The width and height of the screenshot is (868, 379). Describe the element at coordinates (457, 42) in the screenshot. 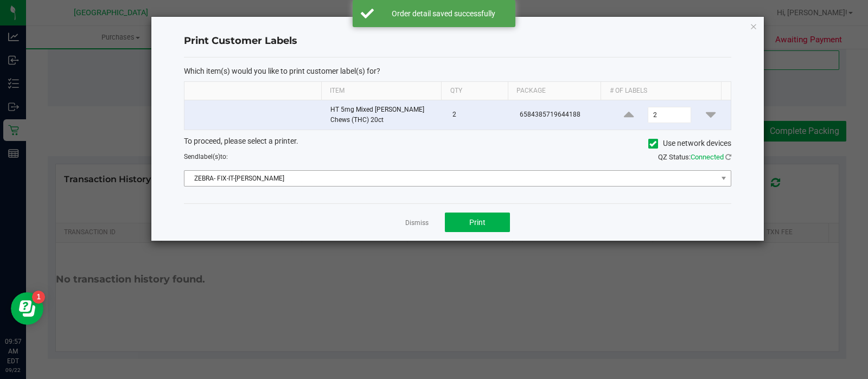

I see `h4: Print Customer Labels` at that location.